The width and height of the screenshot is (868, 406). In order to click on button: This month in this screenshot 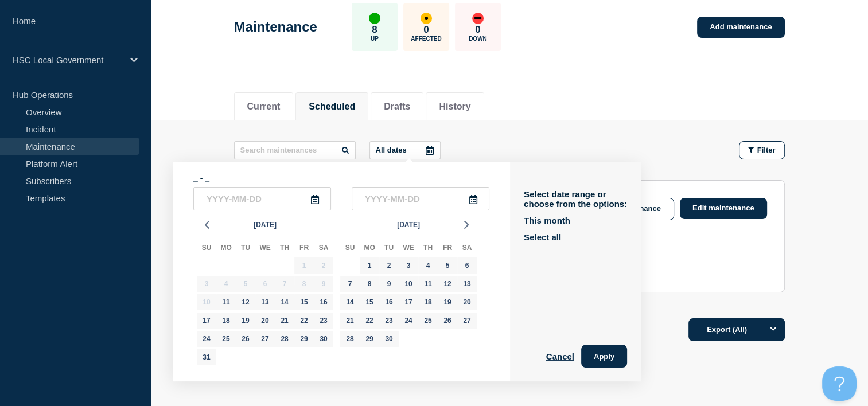, I will do `click(546, 220)`.